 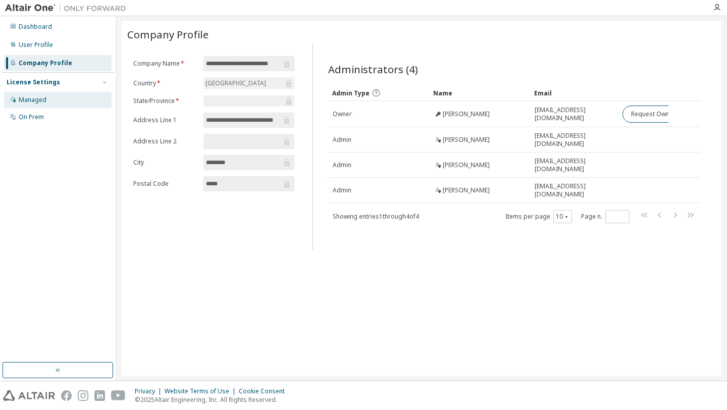 I want to click on span: Items per page, so click(x=538, y=217).